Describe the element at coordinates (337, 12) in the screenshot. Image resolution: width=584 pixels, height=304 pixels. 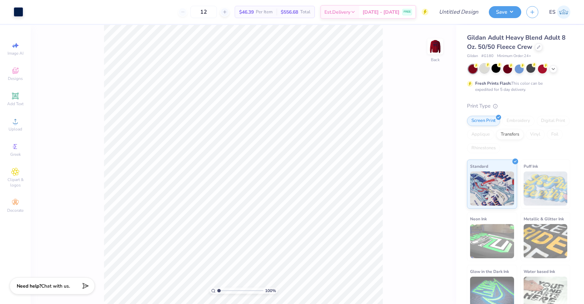
I see `span: Est. Delivery` at that location.